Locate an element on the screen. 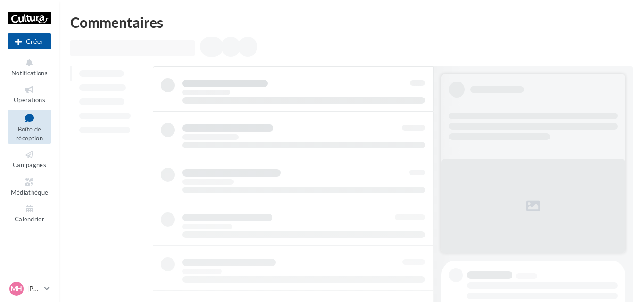  a: Calendrier is located at coordinates (29, 213).